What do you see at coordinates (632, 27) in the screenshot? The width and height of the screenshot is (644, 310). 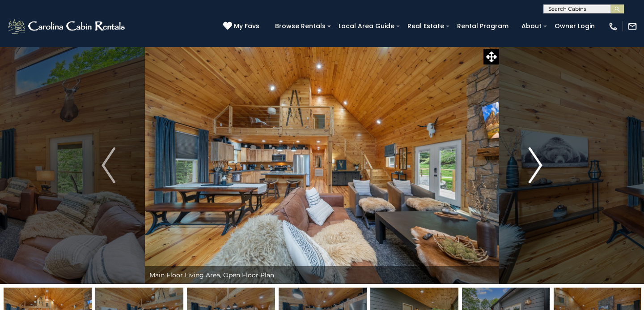 I see `img: mail-regular-white.png` at bounding box center [632, 27].